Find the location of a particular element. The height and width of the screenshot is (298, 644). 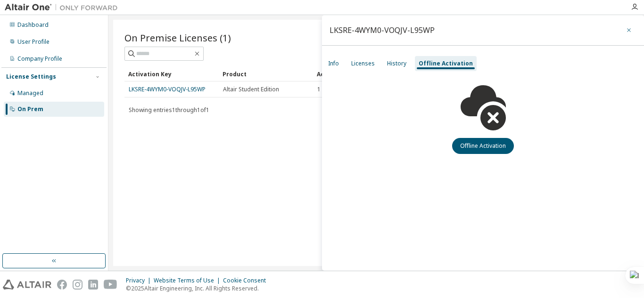

div: Company Profile is located at coordinates (40, 59).